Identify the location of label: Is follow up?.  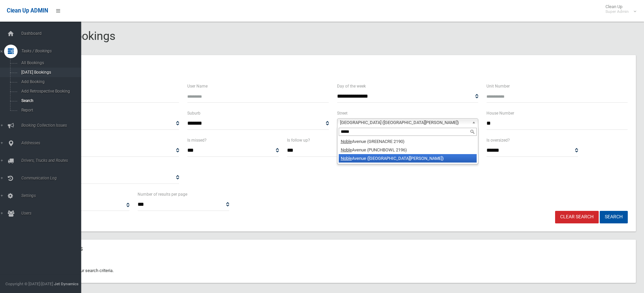
(299, 140).